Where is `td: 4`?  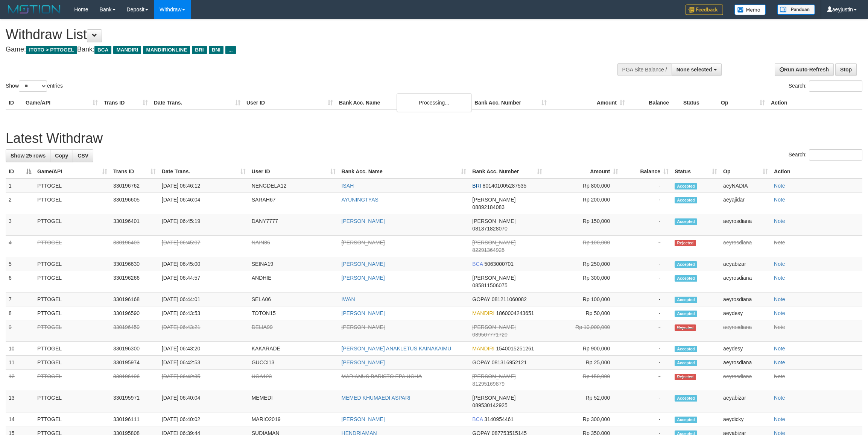 td: 4 is located at coordinates (20, 246).